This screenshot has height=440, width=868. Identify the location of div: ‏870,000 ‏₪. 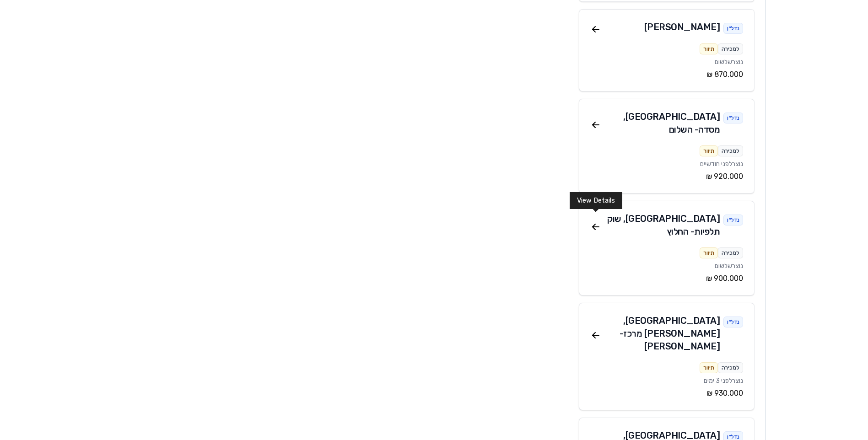
(666, 75).